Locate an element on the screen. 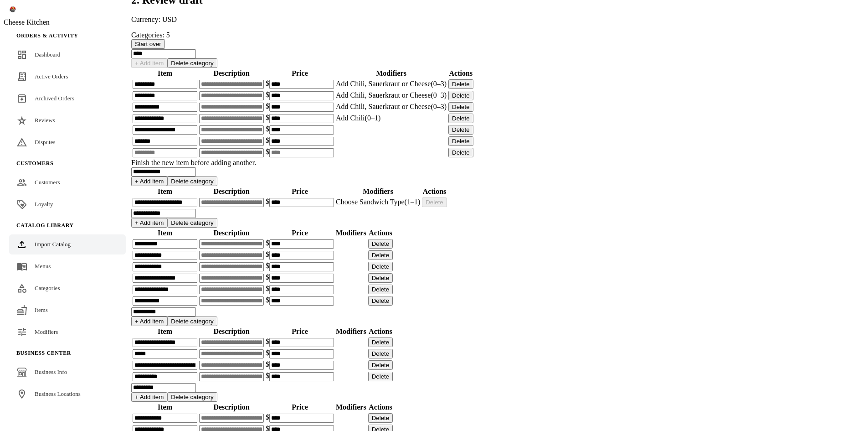  a: Business Locations is located at coordinates (68, 393).